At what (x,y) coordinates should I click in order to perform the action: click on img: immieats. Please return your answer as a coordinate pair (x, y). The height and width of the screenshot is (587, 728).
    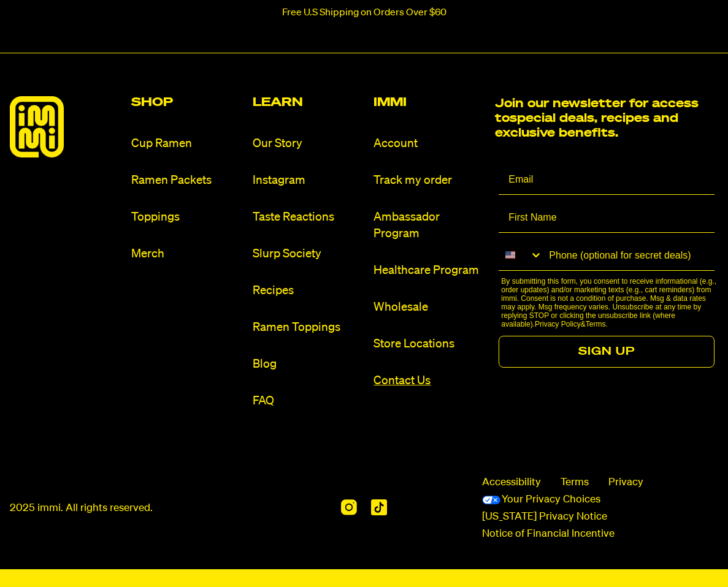
    Looking at the image, I should click on (37, 127).